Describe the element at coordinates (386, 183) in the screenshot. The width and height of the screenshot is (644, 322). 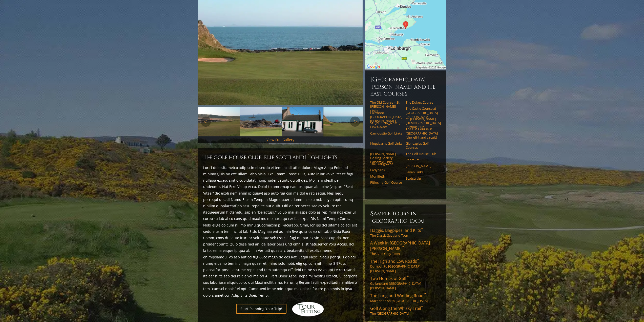
I see `a: Pitlochry Golf Course` at that location.